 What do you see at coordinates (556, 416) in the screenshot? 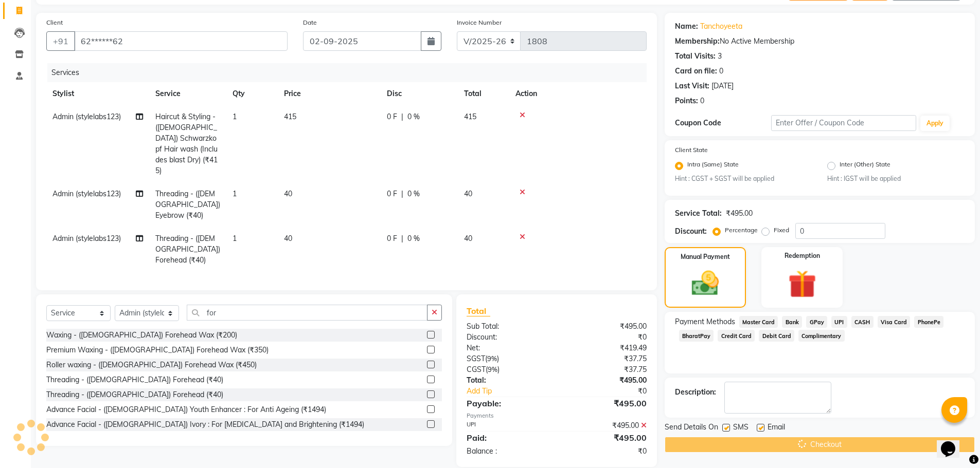
I see `div: Payments` at bounding box center [556, 416].